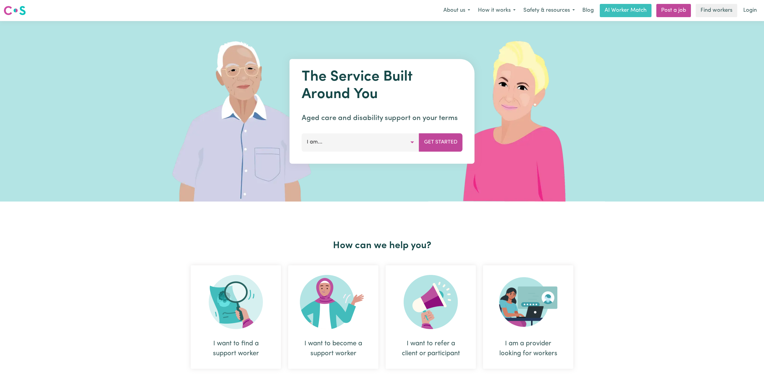 Image resolution: width=764 pixels, height=379 pixels. I want to click on a: Blog, so click(588, 11).